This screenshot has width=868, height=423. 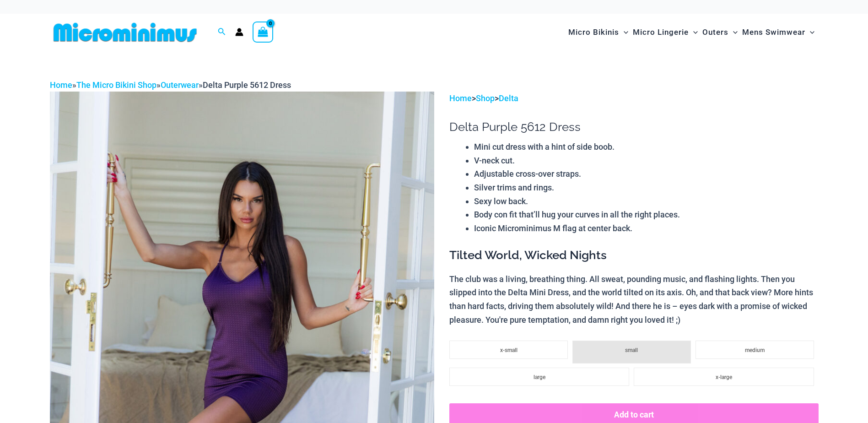 I want to click on a: The Micro Bikini Shop, so click(x=116, y=84).